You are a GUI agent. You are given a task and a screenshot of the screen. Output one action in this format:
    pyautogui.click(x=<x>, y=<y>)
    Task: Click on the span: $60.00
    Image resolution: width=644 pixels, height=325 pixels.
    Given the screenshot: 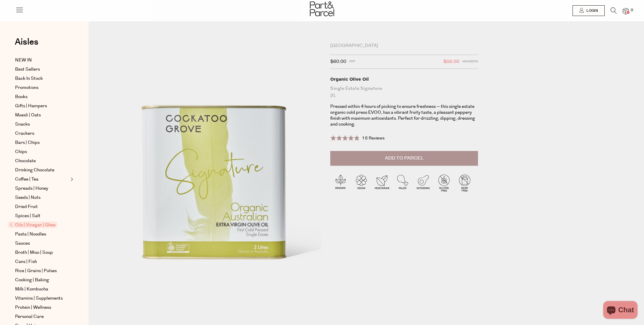 What is the action you would take?
    pyautogui.click(x=338, y=62)
    